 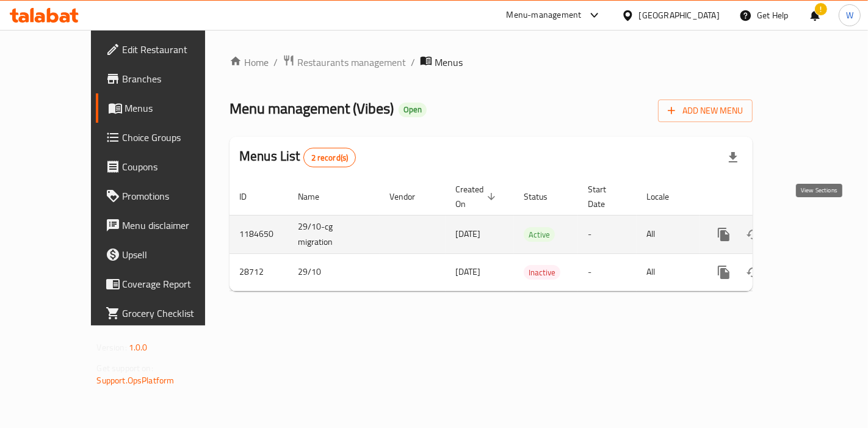 I want to click on span: 1.0.0, so click(x=138, y=347).